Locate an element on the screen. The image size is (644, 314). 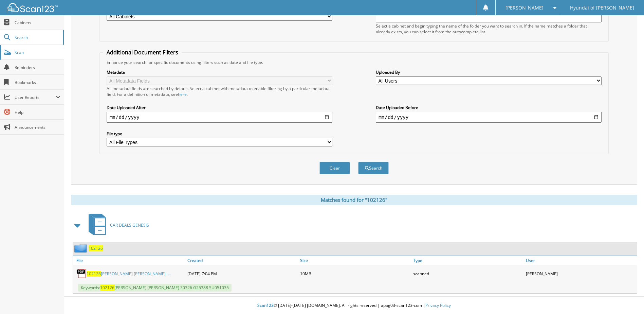
a: 102126 is located at coordinates (96, 248).